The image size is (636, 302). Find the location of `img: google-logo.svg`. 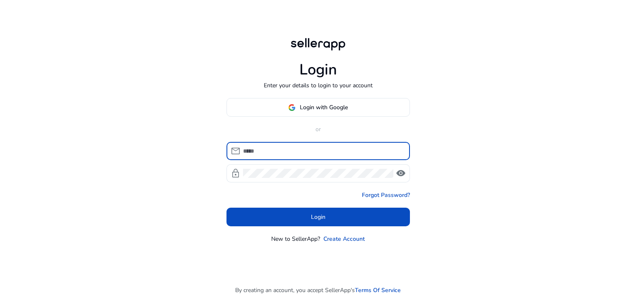

img: google-logo.svg is located at coordinates (292, 108).